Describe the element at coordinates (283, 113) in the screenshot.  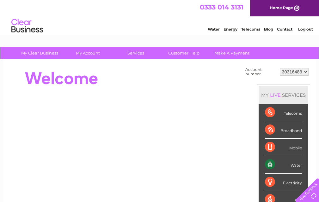
I see `div: Telecoms` at that location.